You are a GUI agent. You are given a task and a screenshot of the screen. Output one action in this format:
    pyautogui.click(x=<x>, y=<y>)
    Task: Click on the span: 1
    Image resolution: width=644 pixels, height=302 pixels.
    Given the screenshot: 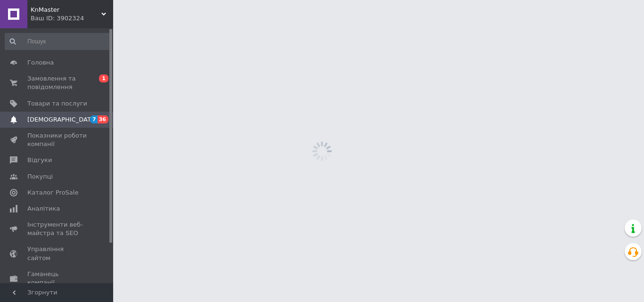 What is the action you would take?
    pyautogui.click(x=103, y=78)
    